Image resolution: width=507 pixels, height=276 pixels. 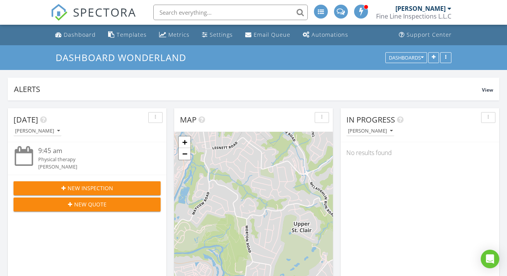 What do you see at coordinates (490, 259) in the screenshot?
I see `div: Open Intercom Messenger` at bounding box center [490, 259].